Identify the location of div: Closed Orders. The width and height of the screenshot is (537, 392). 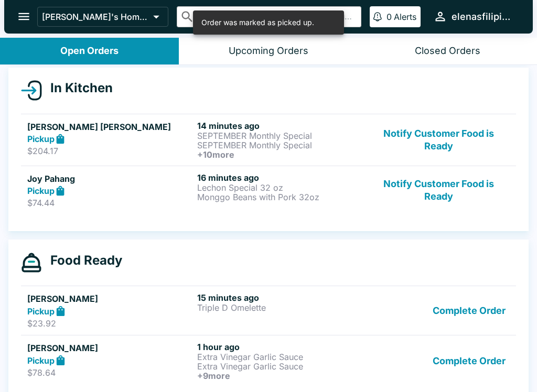
(447, 51).